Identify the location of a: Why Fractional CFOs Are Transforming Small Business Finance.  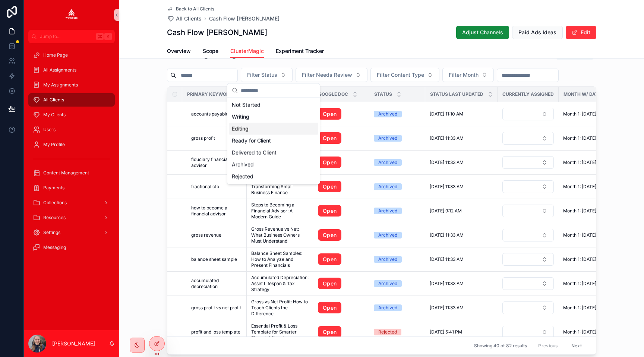
(280, 187).